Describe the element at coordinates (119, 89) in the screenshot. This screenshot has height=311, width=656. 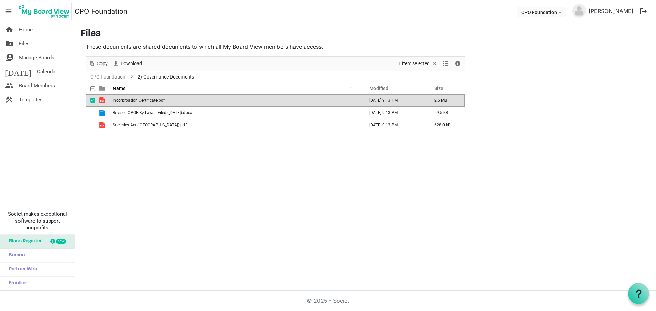
I see `span: Name` at that location.